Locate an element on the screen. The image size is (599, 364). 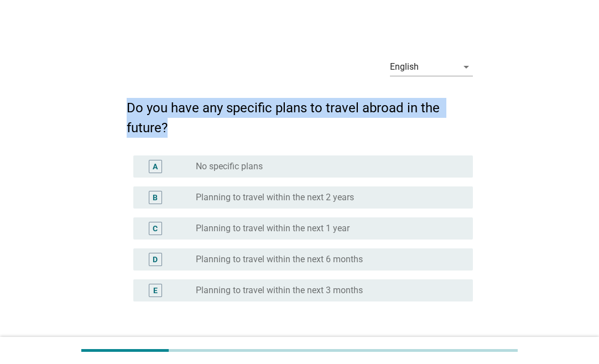
i: arrow_drop_down is located at coordinates (466, 67).